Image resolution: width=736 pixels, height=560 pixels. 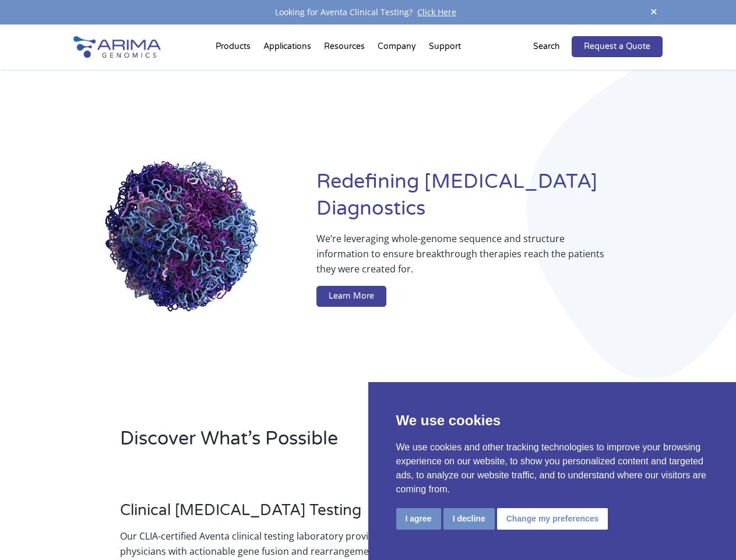 What do you see at coordinates (546, 47) in the screenshot?
I see `p: Search` at bounding box center [546, 47].